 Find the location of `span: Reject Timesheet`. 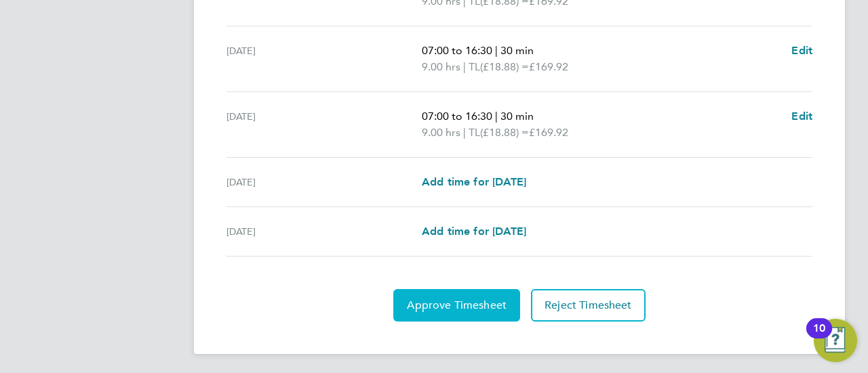

span: Reject Timesheet is located at coordinates (588, 305).